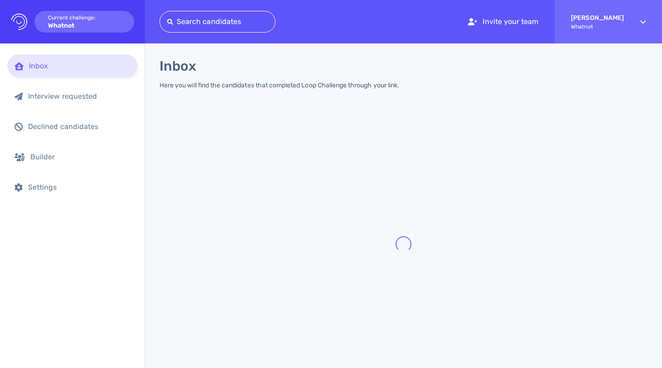 This screenshot has height=368, width=662. Describe the element at coordinates (79, 66) in the screenshot. I see `div: Inbox` at that location.